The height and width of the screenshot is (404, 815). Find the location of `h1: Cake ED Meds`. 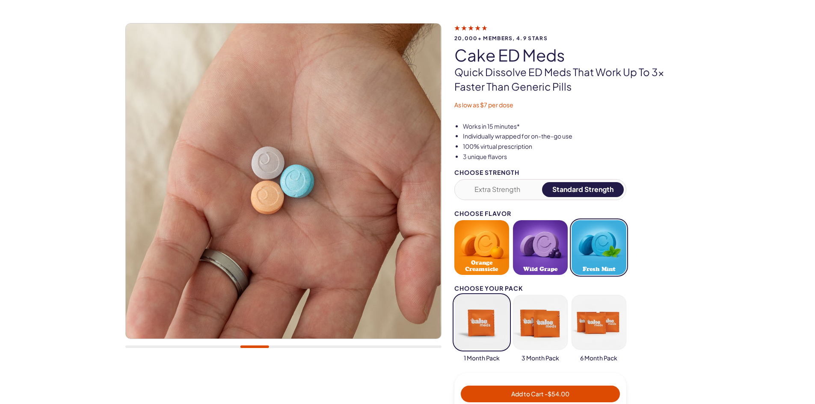

h1: Cake ED Meds is located at coordinates (572, 55).